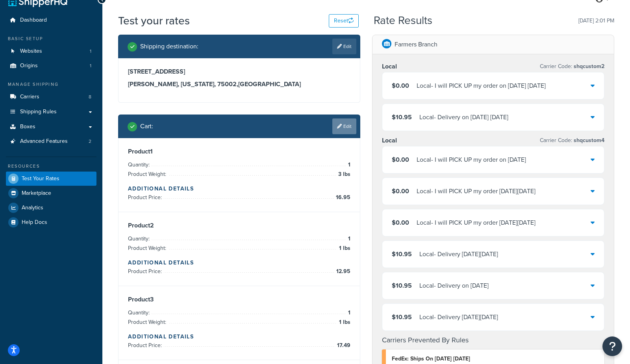  Describe the element at coordinates (343, 174) in the screenshot. I see `span: 3 lbs` at that location.